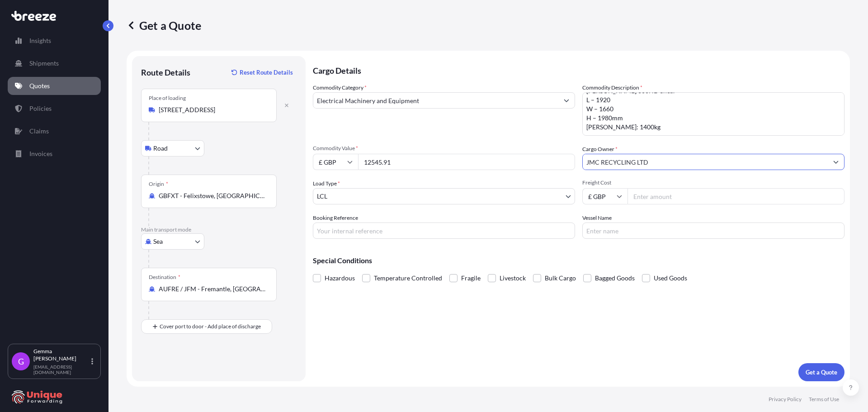 This screenshot has height=412, width=868. I want to click on p: Quotes, so click(39, 86).